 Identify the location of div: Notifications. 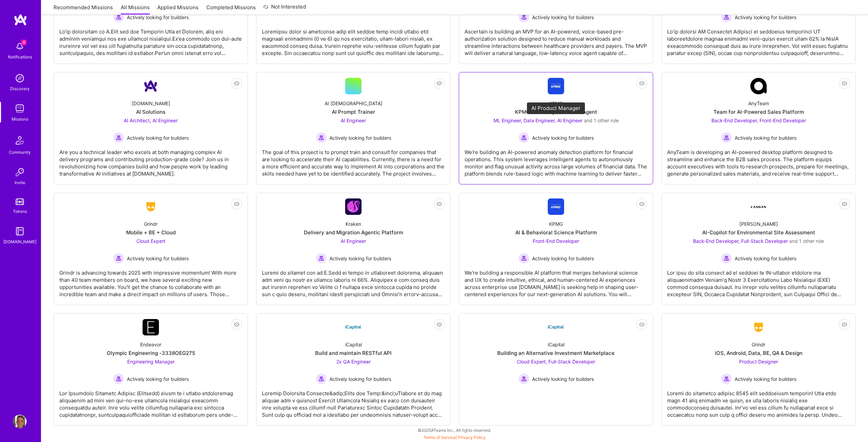
(20, 57).